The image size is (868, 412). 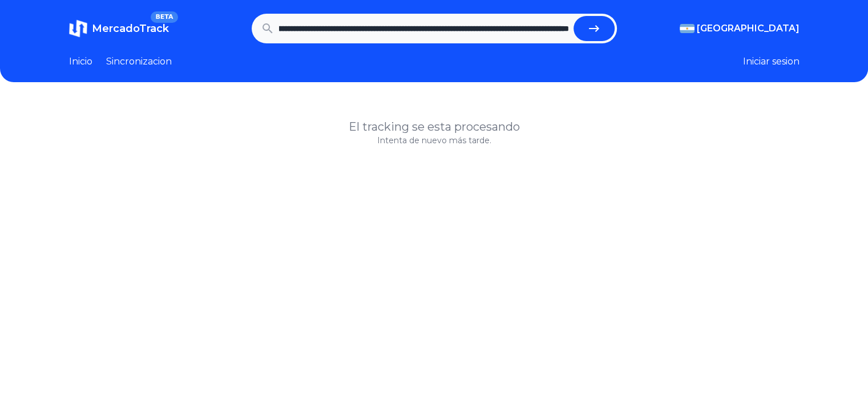 What do you see at coordinates (138, 61) in the screenshot?
I see `a: Sincronizacion` at bounding box center [138, 61].